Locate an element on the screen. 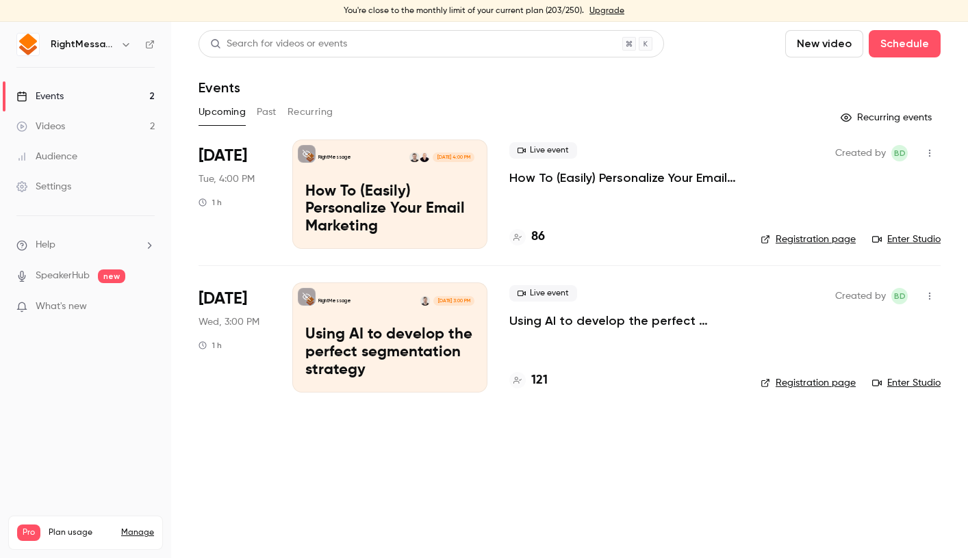 The image size is (968, 558). h6: RightMessage is located at coordinates (83, 44).